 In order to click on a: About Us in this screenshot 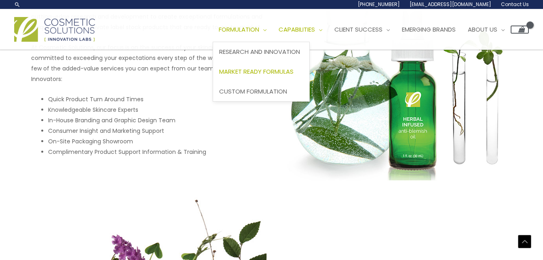, I will do `click(486, 30)`.